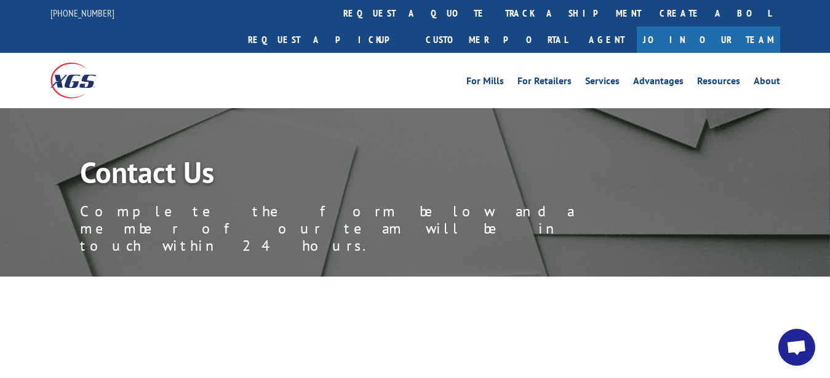 This screenshot has height=378, width=830. Describe the element at coordinates (606, 39) in the screenshot. I see `a: Agent` at that location.